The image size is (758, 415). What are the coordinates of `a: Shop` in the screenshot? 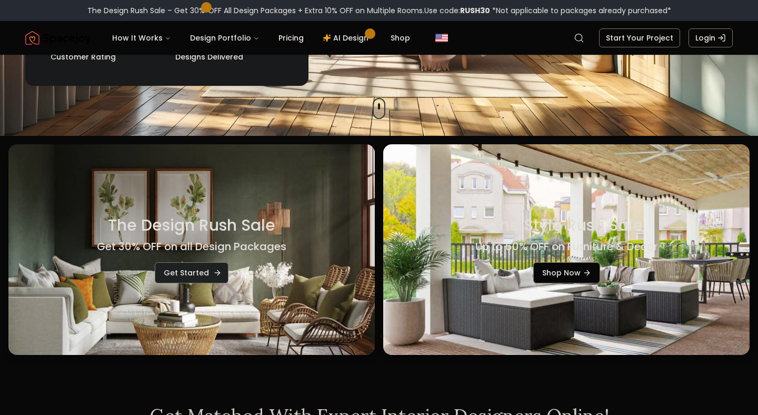 It's located at (400, 38).